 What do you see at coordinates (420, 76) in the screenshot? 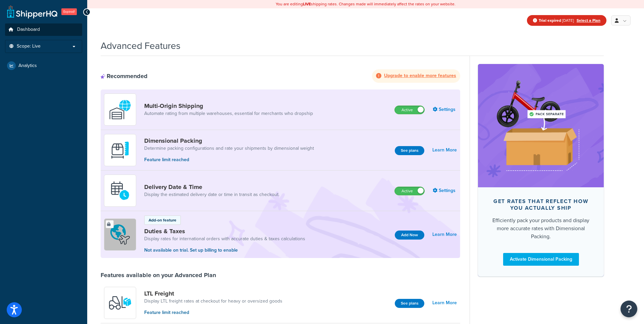
I see `strong: Upgrade to enable more features` at bounding box center [420, 76].